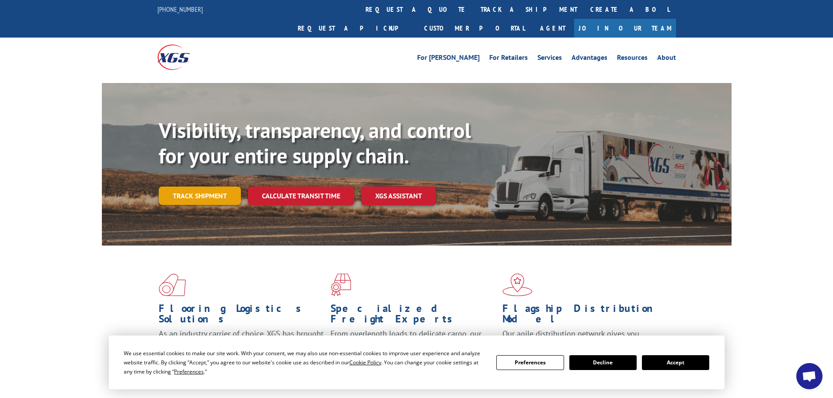 The width and height of the screenshot is (833, 398). I want to click on h1: Flooring Logistics Solutions, so click(241, 316).